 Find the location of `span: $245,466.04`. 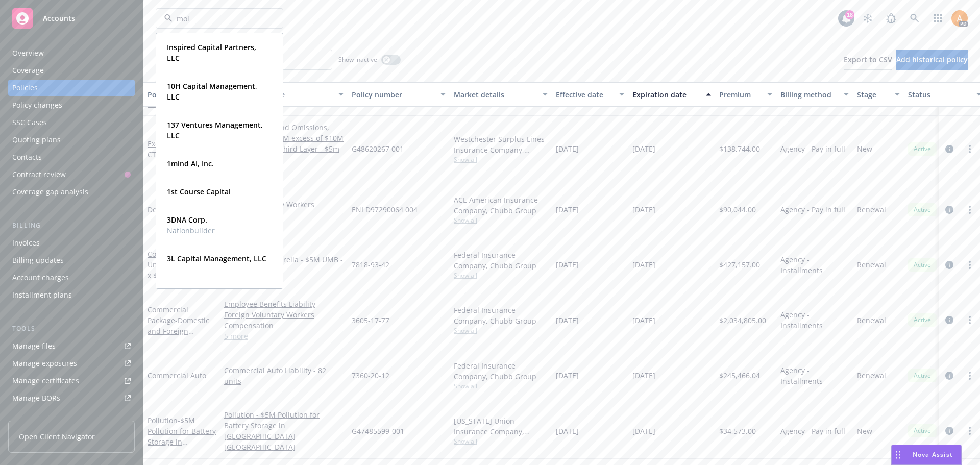

span: $245,466.04 is located at coordinates (740, 375).